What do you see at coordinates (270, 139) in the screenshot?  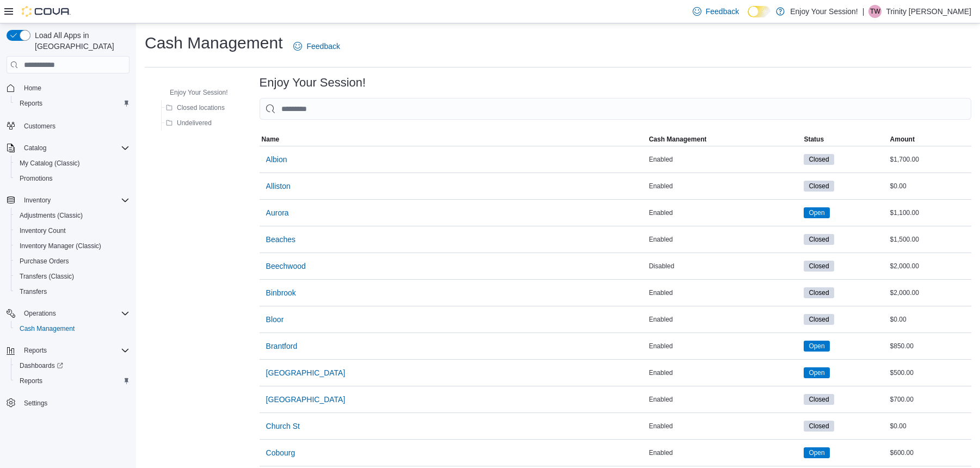 I see `span: Name` at bounding box center [270, 139].